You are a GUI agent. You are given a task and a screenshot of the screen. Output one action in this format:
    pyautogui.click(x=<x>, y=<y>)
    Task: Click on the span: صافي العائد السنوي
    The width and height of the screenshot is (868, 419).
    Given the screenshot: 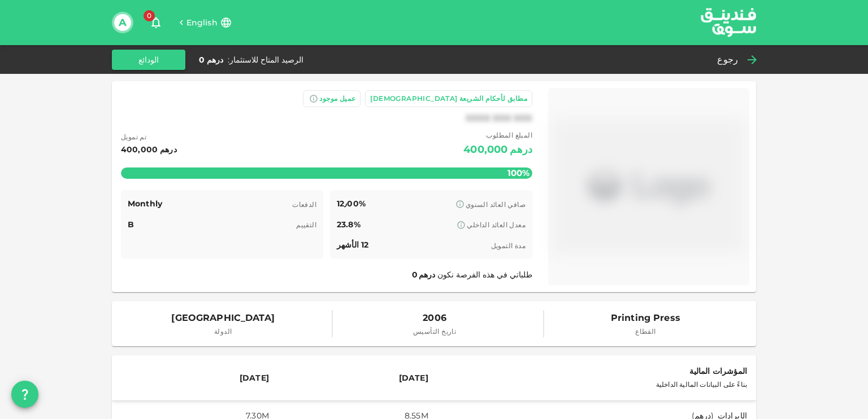 What is the action you would take?
    pyautogui.click(x=495, y=205)
    